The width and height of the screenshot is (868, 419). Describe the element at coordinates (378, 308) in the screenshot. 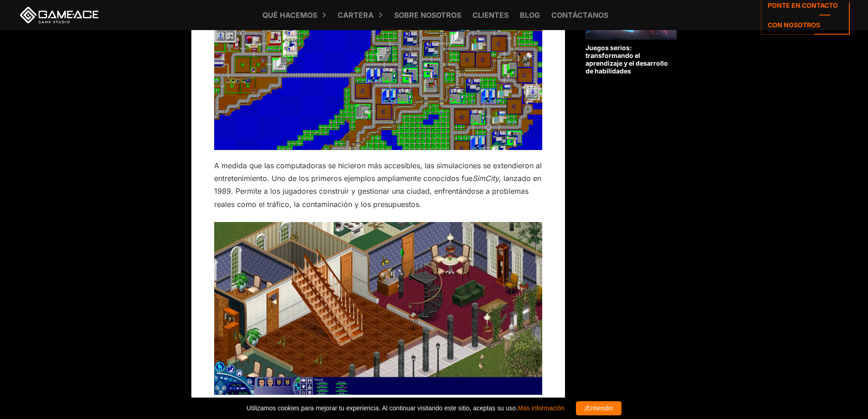

I see `img: Los Sims` at that location.